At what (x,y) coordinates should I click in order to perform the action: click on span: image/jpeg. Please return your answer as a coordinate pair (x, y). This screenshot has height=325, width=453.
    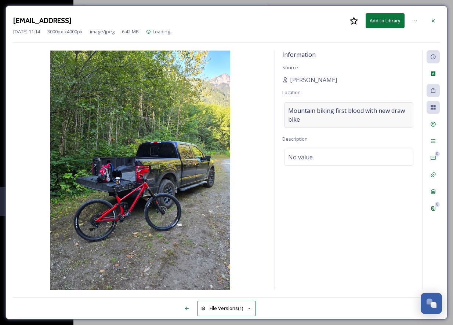
    Looking at the image, I should click on (102, 32).